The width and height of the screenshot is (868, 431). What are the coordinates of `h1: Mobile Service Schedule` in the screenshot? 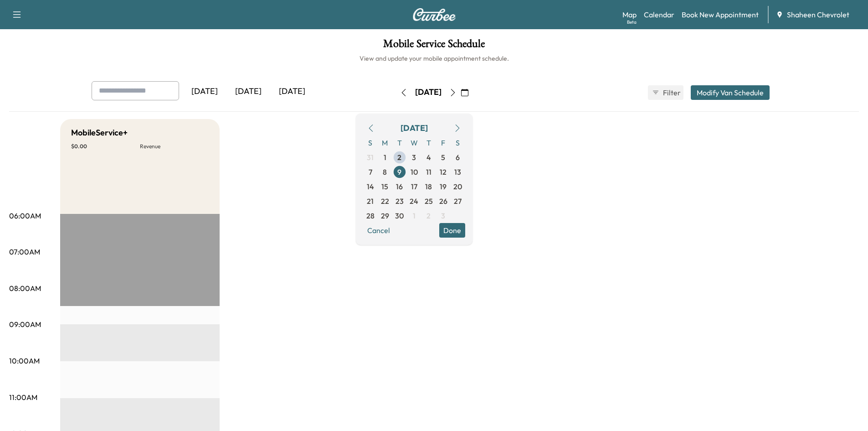 It's located at (434, 46).